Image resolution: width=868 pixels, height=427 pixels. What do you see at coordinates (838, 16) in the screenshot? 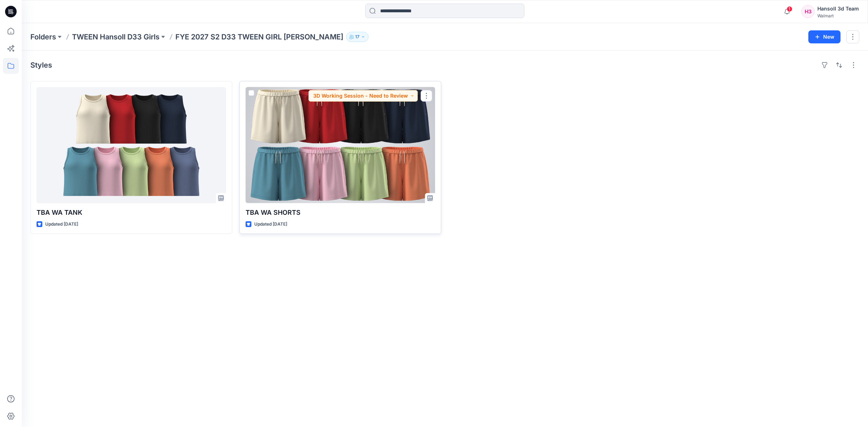
I see `div: Walmart` at bounding box center [838, 16].